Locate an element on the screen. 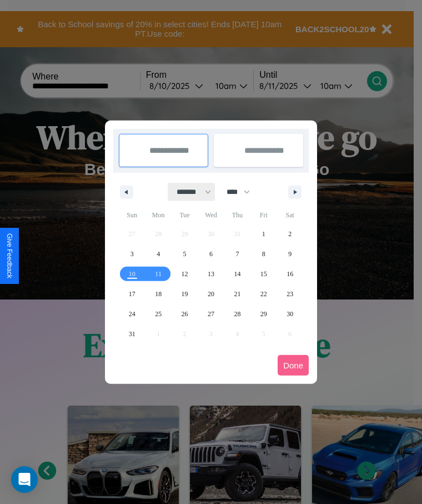 Image resolution: width=422 pixels, height=504 pixels. span: 6 is located at coordinates (211, 254).